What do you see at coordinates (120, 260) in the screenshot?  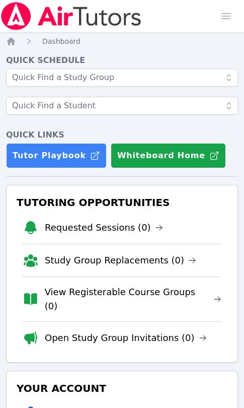 I see `a: Study Group Replacements (0)` at bounding box center [120, 260].